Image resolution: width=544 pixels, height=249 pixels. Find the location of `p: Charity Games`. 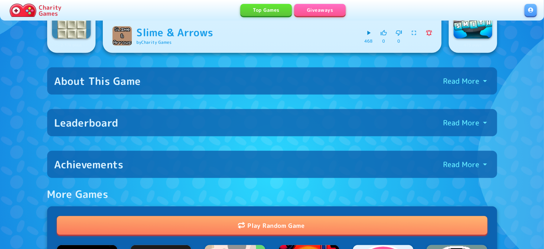

p: Charity Games is located at coordinates (50, 10).